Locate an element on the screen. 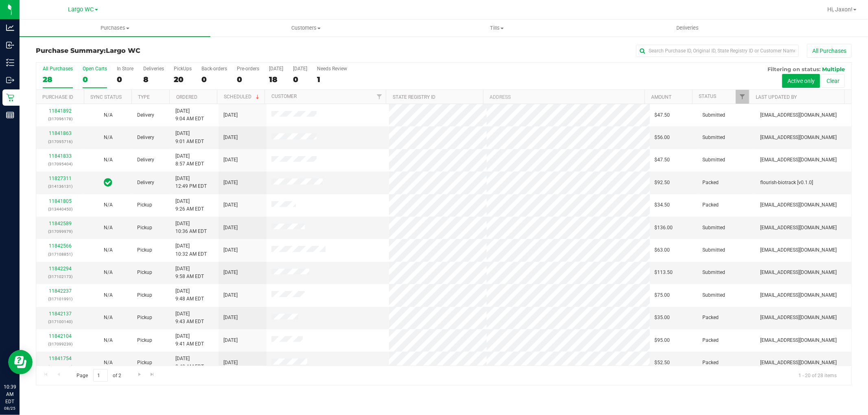 The width and height of the screenshot is (868, 415). div: 18 is located at coordinates (276, 80).